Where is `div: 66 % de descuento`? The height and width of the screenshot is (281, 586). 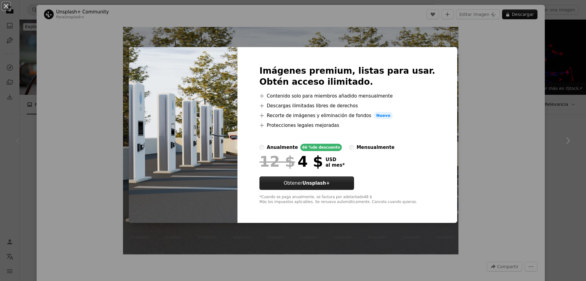 div: 66 % de descuento is located at coordinates (321, 147).